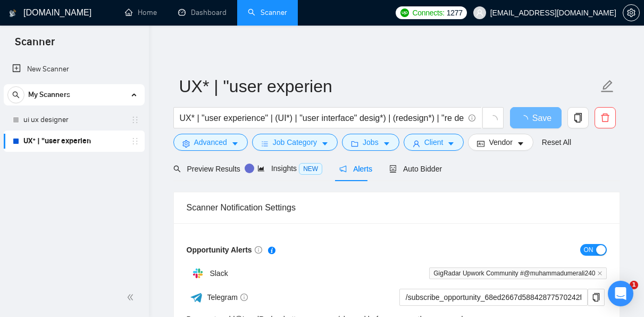 The height and width of the screenshot is (317, 644). What do you see at coordinates (428, 13) in the screenshot?
I see `span: Connects:` at bounding box center [428, 13].